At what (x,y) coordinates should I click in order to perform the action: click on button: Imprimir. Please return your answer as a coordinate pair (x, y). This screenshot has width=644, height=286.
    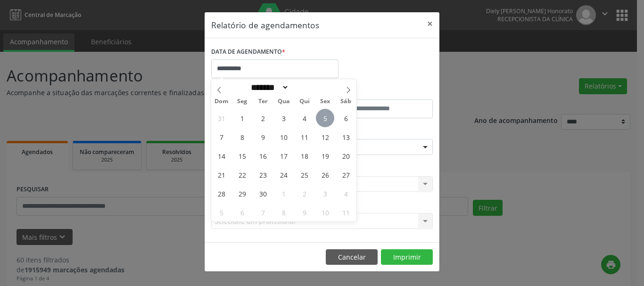
    Looking at the image, I should click on (407, 258).